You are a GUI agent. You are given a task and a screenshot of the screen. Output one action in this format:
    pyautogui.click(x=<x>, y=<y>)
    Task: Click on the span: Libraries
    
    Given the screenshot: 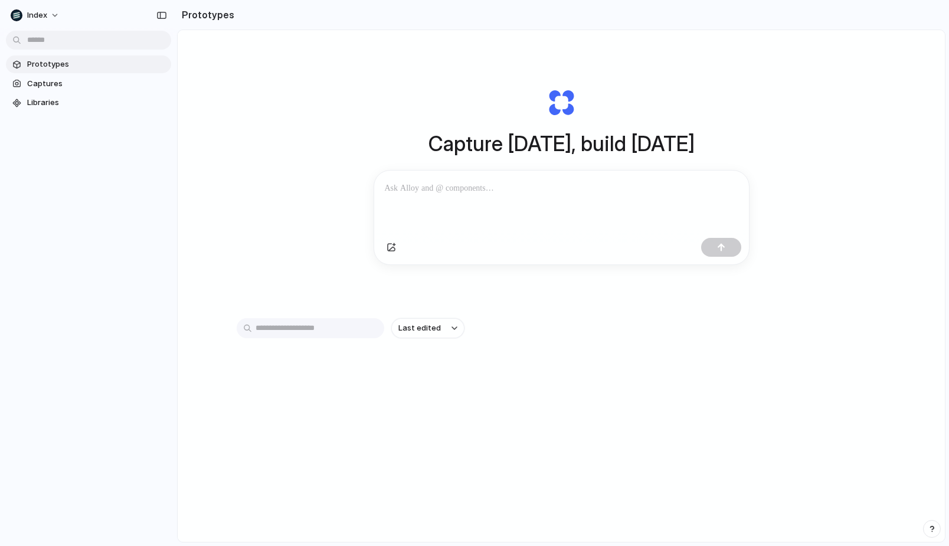 What is the action you would take?
    pyautogui.click(x=97, y=103)
    